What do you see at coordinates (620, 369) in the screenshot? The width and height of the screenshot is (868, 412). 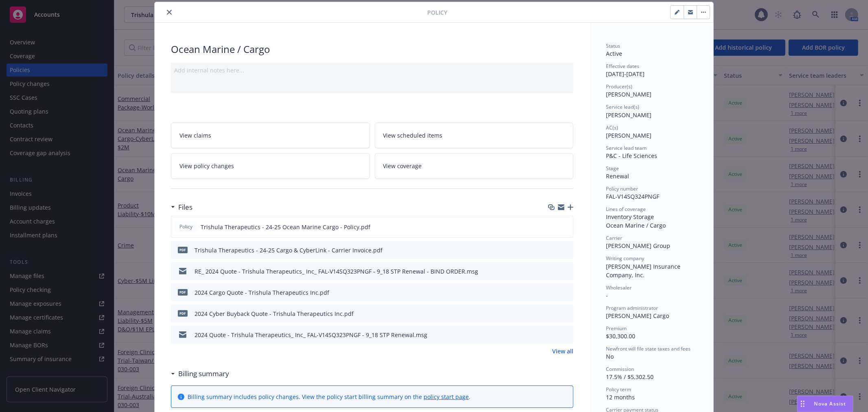 I see `span: Commission` at bounding box center [620, 369].